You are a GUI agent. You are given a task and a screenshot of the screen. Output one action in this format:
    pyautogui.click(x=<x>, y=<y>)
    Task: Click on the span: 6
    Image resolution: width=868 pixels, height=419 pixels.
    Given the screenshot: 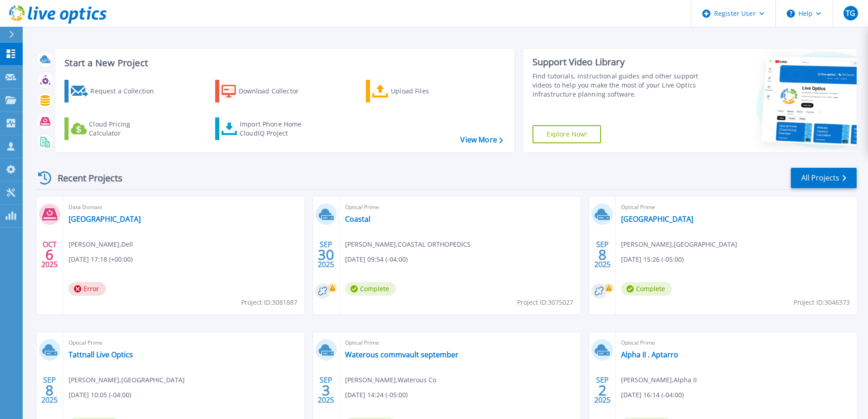 What is the action you would take?
    pyautogui.click(x=50, y=255)
    